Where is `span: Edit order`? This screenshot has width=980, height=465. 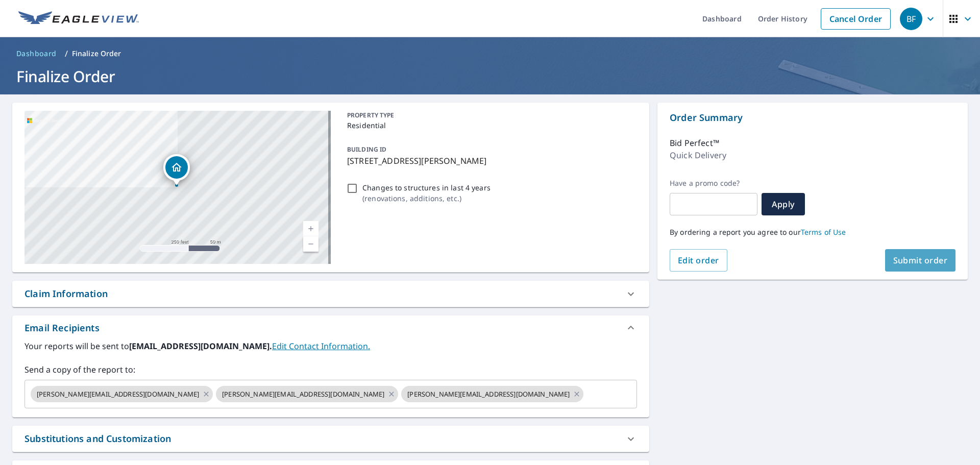 span: Edit order is located at coordinates (698, 260).